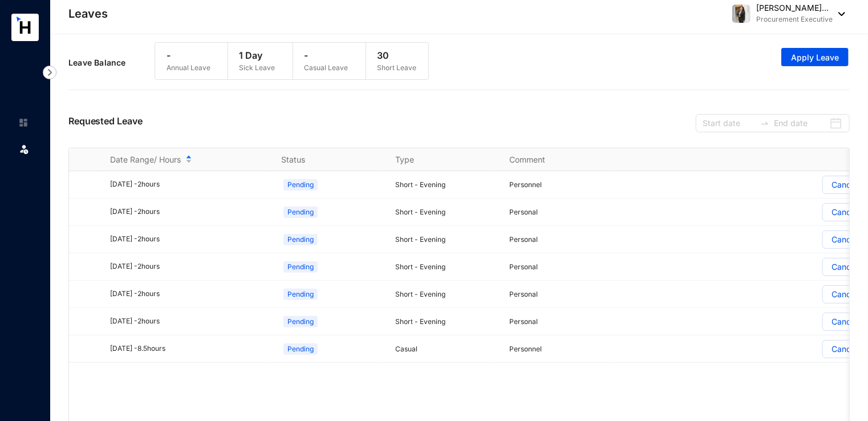 The image size is (868, 421). I want to click on th: Type, so click(438, 160).